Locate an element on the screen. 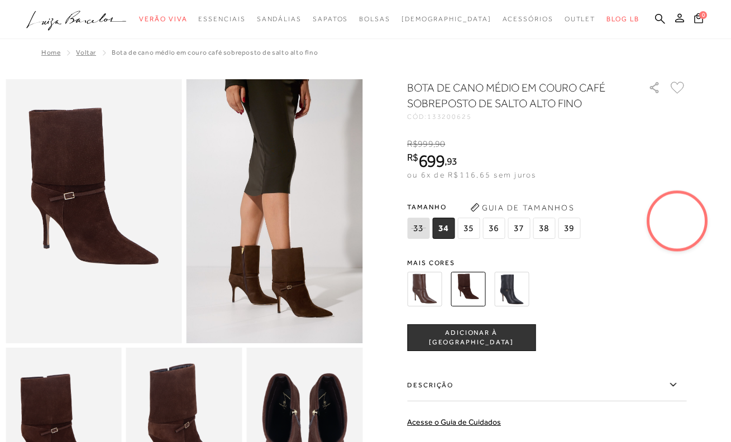 The height and width of the screenshot is (442, 731). h1: BOTA DE CANO MÉDIO EM COURO CAFÉ SOBREPOSTO DE SALTO ALTO FINO is located at coordinates (511, 95).